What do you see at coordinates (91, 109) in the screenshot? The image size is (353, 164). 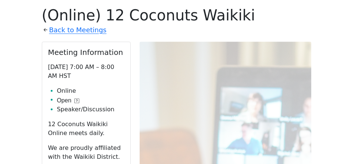 I see `li: Speaker/Discussion` at bounding box center [91, 109].